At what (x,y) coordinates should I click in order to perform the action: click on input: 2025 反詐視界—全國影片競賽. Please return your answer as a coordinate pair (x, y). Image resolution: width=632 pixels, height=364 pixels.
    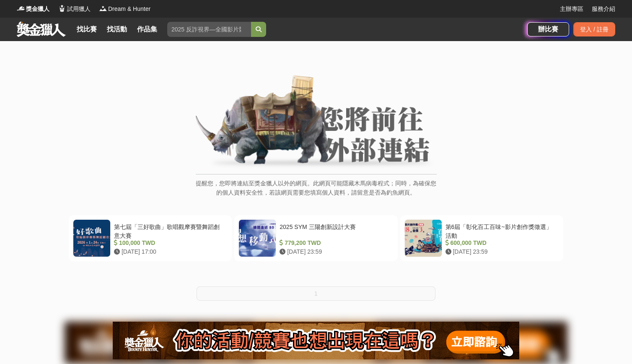
    Looking at the image, I should click on (209, 29).